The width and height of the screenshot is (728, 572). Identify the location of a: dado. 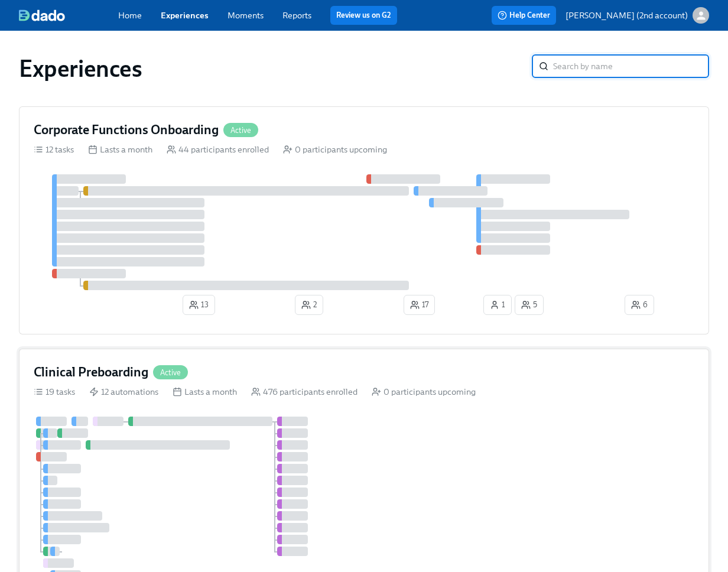
(68, 16).